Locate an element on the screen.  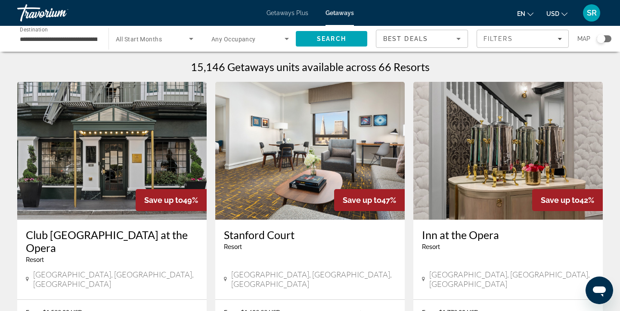
h3: Stanford Court is located at coordinates (310, 235).